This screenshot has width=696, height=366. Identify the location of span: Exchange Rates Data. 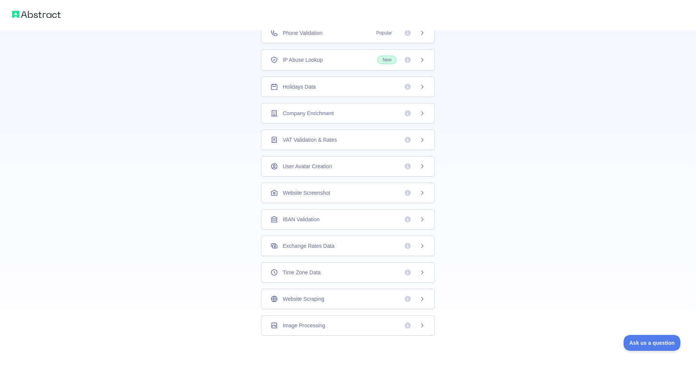
(308, 246).